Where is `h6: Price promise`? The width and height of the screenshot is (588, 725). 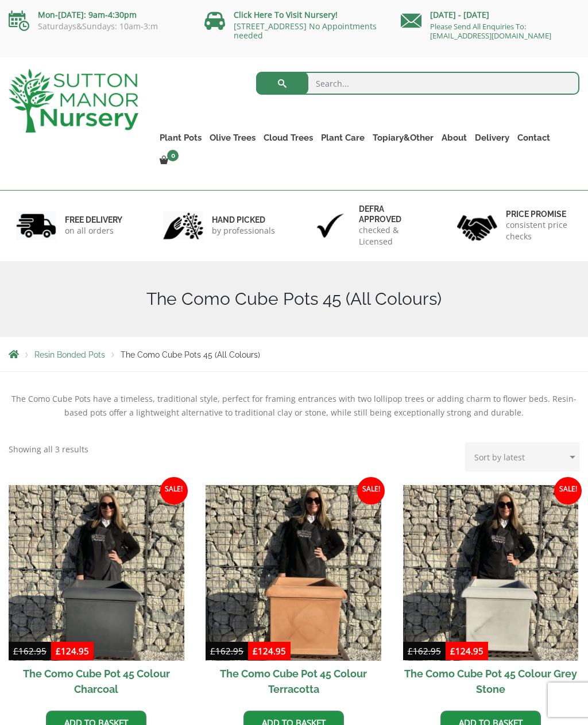
h6: Price promise is located at coordinates (538, 214).